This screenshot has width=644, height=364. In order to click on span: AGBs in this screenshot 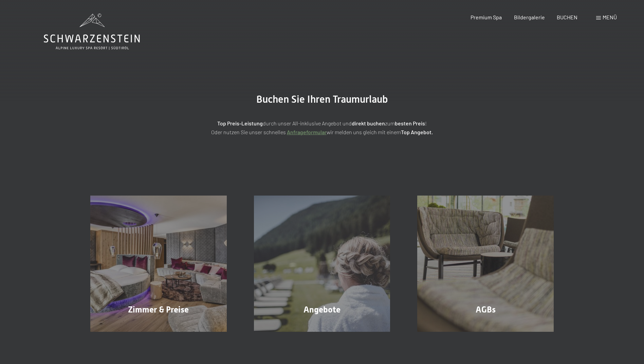, I will do `click(486, 310)`.